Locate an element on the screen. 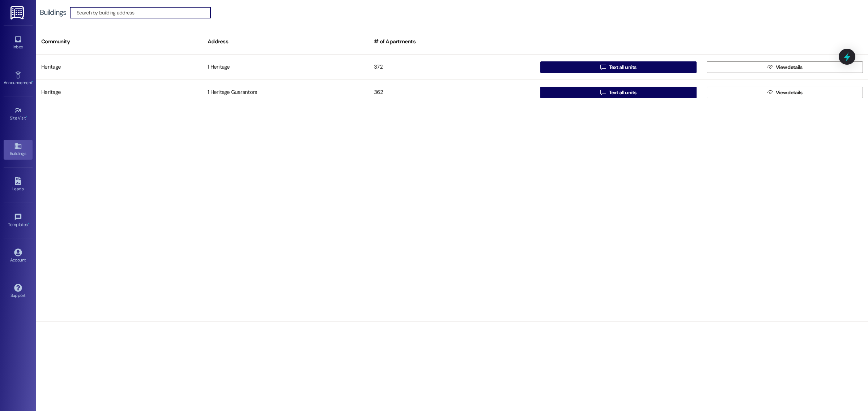 The height and width of the screenshot is (411, 868). div: Community is located at coordinates (120, 42).